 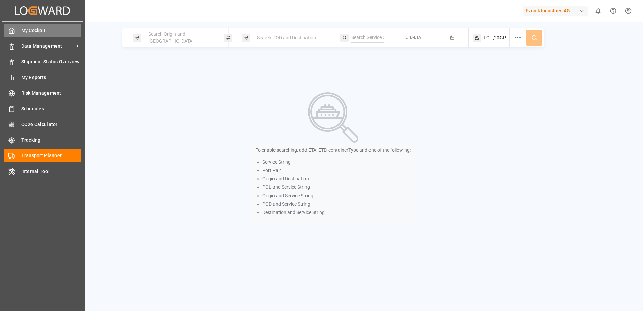 What do you see at coordinates (48, 46) in the screenshot?
I see `span: Data Management` at bounding box center [48, 46].